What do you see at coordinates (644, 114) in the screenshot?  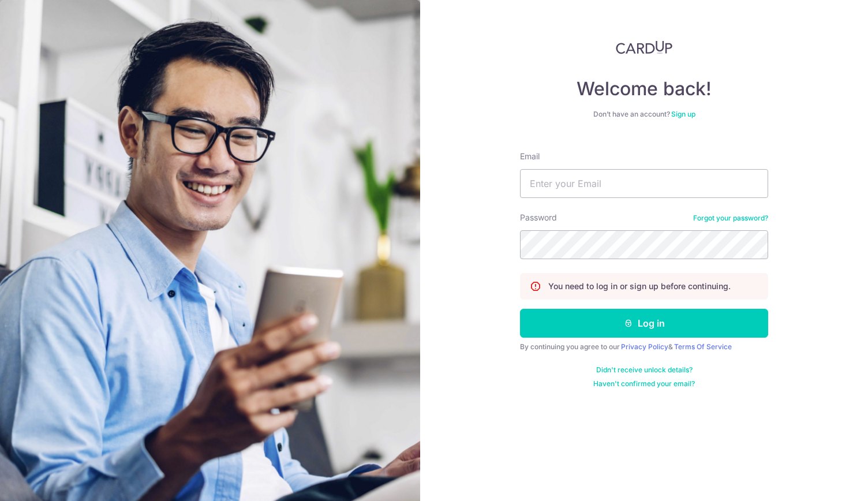 I see `div: Don’t have an account?` at bounding box center [644, 114].